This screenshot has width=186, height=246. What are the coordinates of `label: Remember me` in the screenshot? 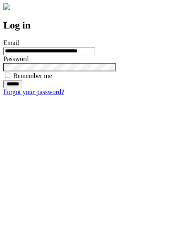 It's located at (33, 76).